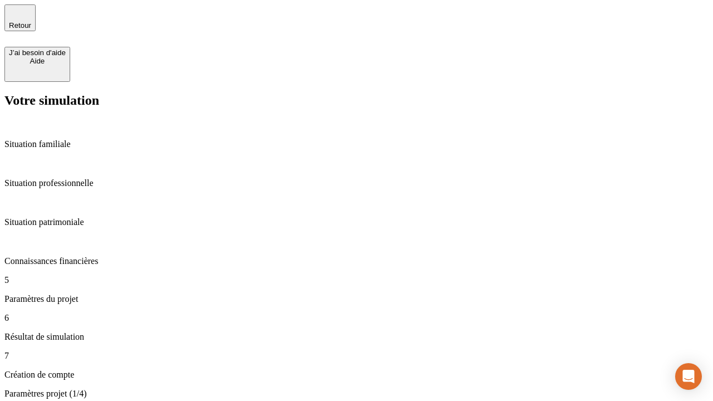 Image resolution: width=713 pixels, height=401 pixels. Describe the element at coordinates (37, 64) in the screenshot. I see `button: J’ai besoin d'aideAide` at that location.